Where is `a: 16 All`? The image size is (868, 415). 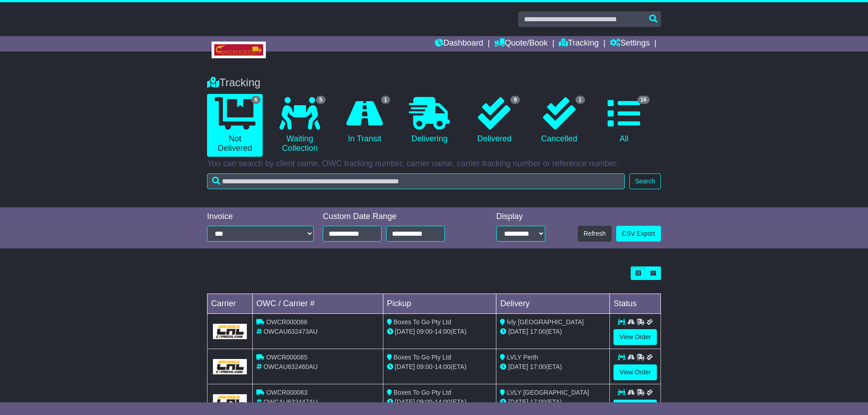 a: 16 All is located at coordinates (624, 120).